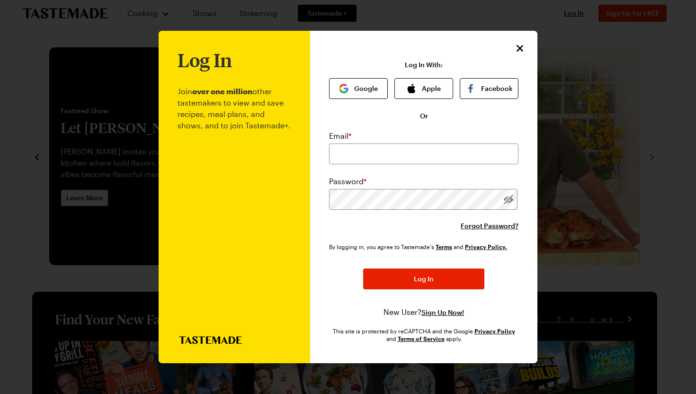 The width and height of the screenshot is (696, 394). What do you see at coordinates (494, 330) in the screenshot?
I see `a: Google Privacy Policy` at bounding box center [494, 330].